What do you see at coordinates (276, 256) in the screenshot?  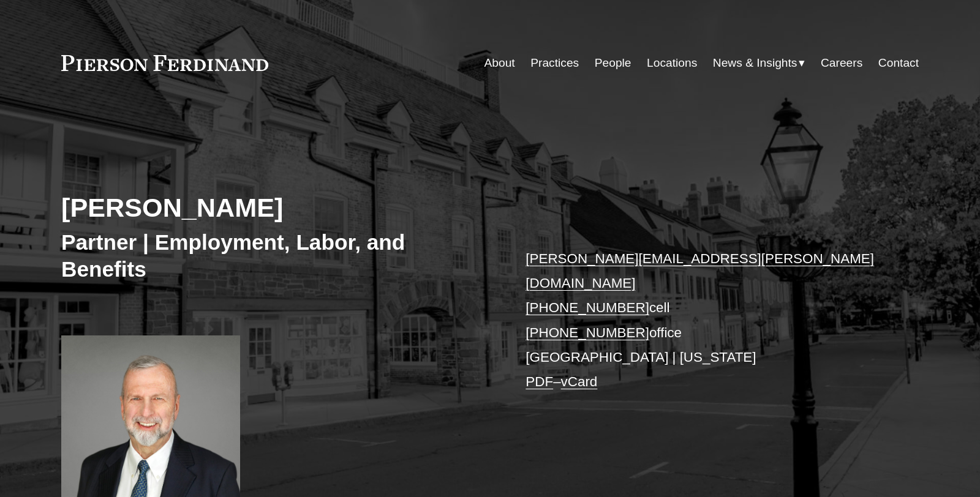 I see `h3: Partner | Employment, Labor, and Benefits` at bounding box center [276, 256].